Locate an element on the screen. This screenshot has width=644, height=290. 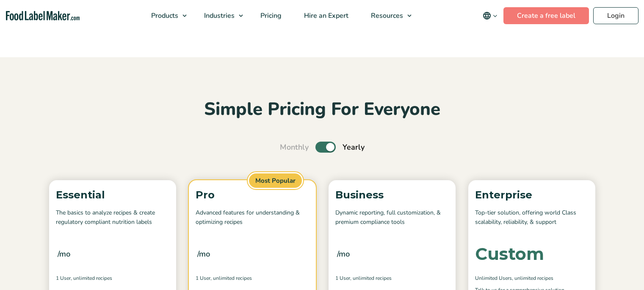
p: Enterprise is located at coordinates (532, 195).